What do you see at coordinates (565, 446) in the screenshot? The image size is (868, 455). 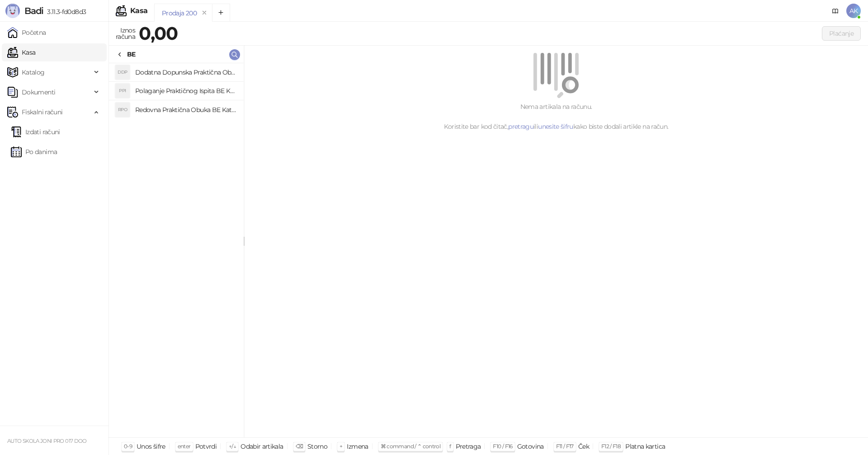 I see `span: F11 / F17` at bounding box center [565, 446].